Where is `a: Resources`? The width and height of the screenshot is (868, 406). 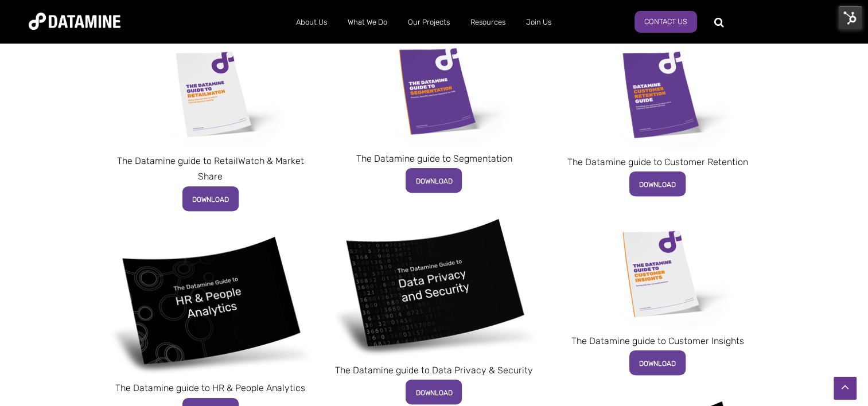 a: Resources is located at coordinates (488, 22).